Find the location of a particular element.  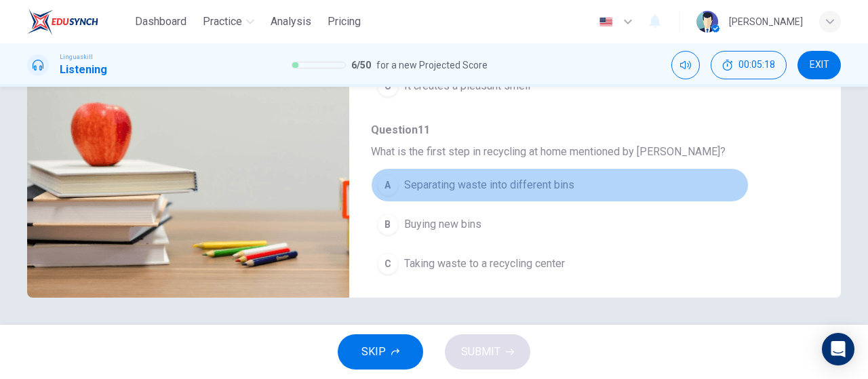

button: BBuying new bins is located at coordinates (560, 225).